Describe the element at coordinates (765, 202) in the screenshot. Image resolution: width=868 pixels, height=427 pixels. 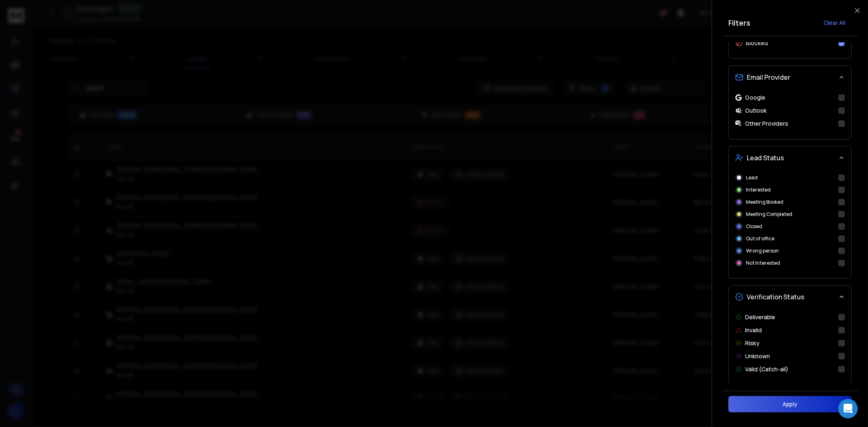
I see `p: Meeting Booked` at that location.